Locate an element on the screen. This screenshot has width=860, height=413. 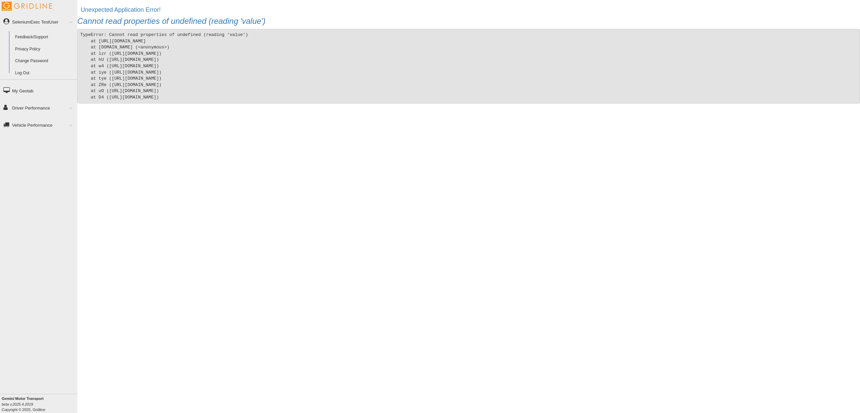
a: Log Out is located at coordinates (45, 73).